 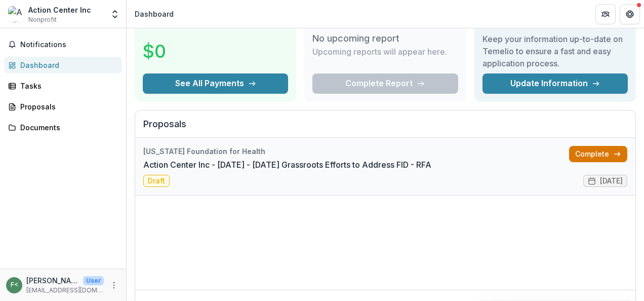 I want to click on span: Notifications, so click(x=69, y=45).